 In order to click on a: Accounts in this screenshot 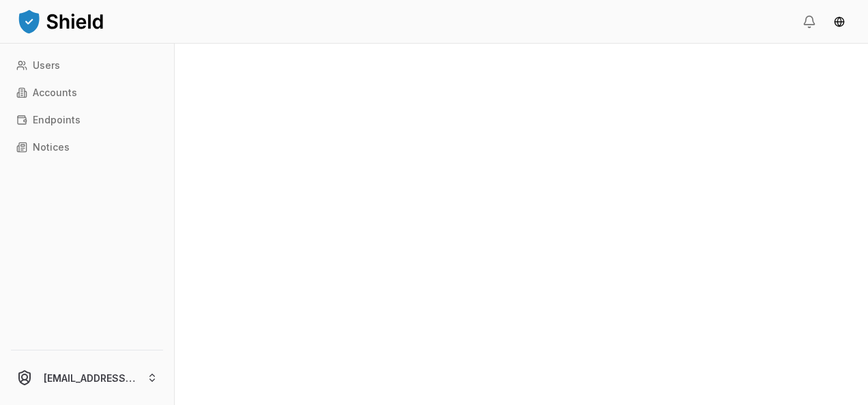, I will do `click(87, 93)`.